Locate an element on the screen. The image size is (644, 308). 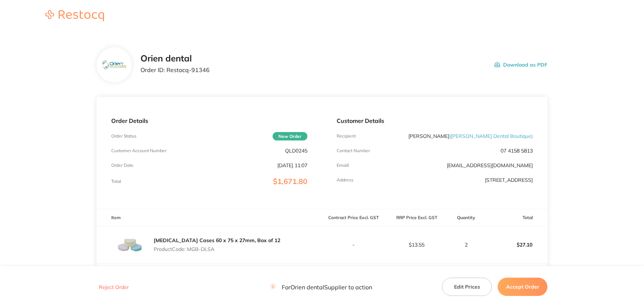
img: Restocq logo is located at coordinates (75, 16).